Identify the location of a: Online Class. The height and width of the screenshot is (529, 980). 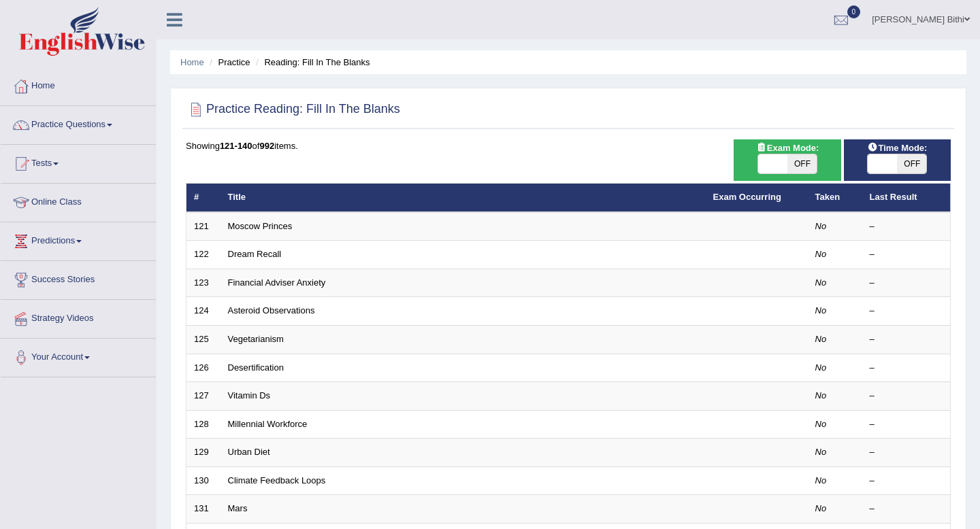
(79, 201).